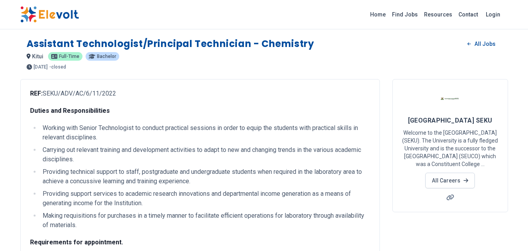 This screenshot has height=251, width=528. Describe the element at coordinates (493, 14) in the screenshot. I see `a: Login` at that location.